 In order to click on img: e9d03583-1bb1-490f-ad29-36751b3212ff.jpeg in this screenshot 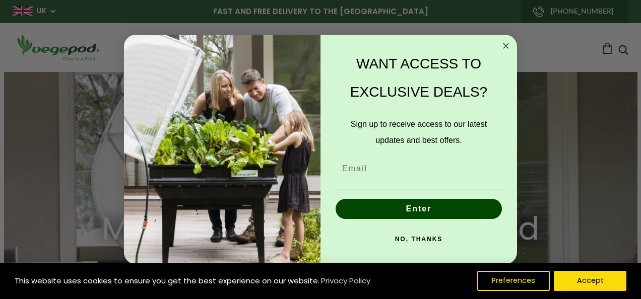, I will do `click(222, 150)`.